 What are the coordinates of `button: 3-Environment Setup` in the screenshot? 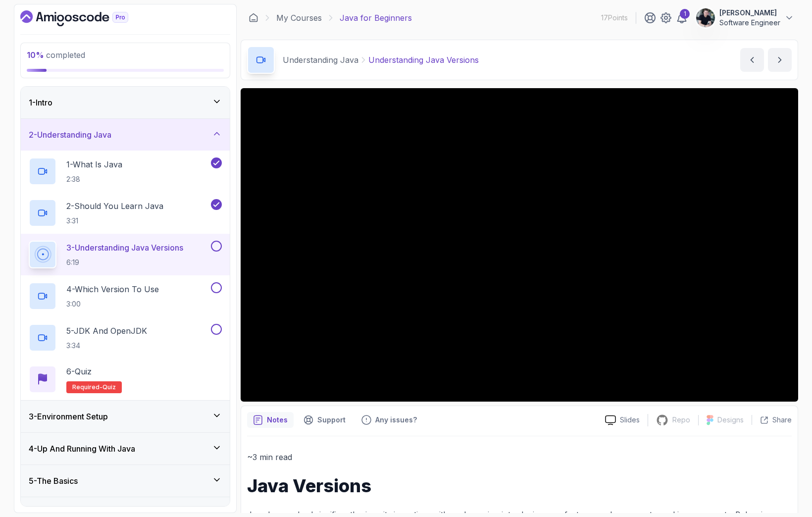 It's located at (125, 416).